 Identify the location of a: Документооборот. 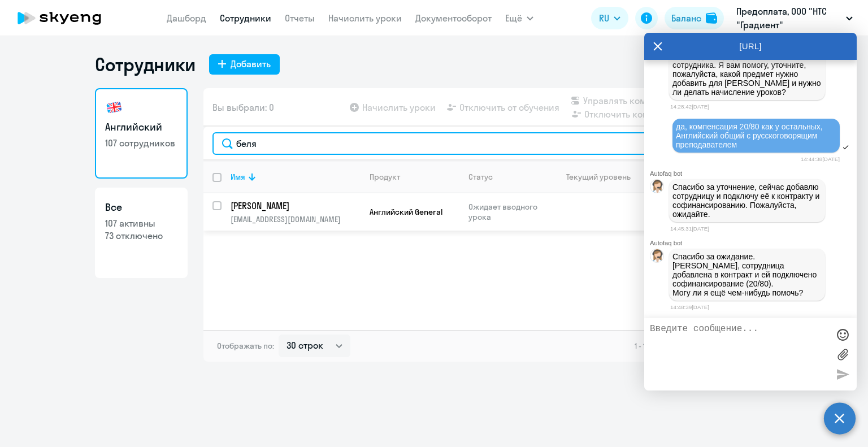
(453, 18).